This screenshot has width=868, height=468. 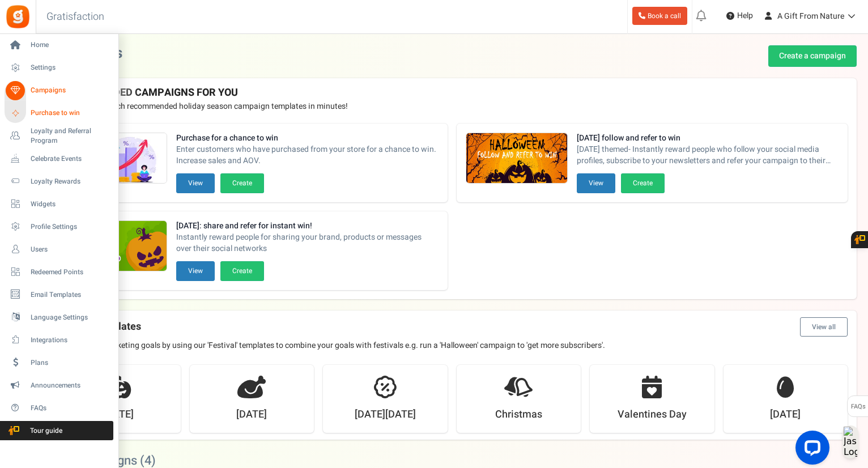 What do you see at coordinates (70, 363) in the screenshot?
I see `span: Plans` at bounding box center [70, 363].